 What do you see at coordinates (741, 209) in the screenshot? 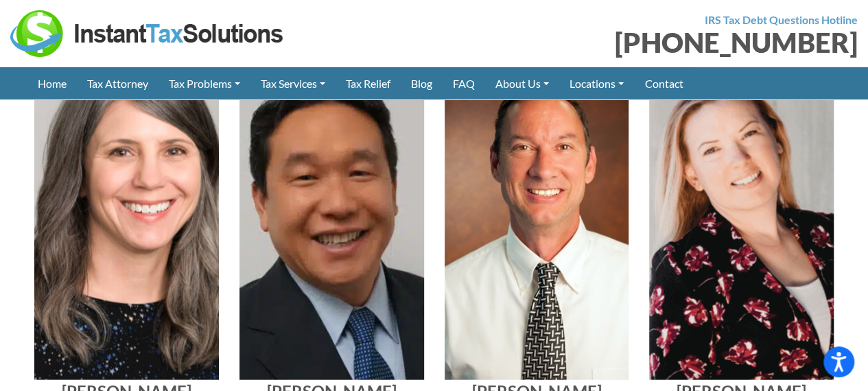
I see `img: Elizabeth McCoy` at bounding box center [741, 209].